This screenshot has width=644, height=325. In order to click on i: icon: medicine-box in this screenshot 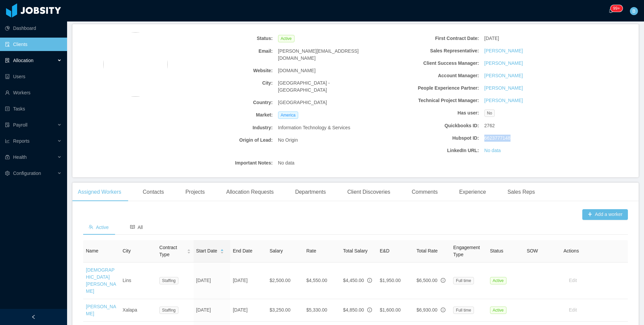, I will do `click(7, 157)`.